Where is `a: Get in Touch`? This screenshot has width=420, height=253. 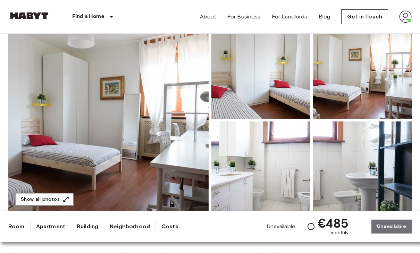
a: Get in Touch is located at coordinates (365, 17).